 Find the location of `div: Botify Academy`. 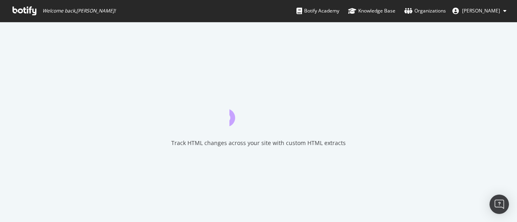

div: Botify Academy is located at coordinates (318, 11).